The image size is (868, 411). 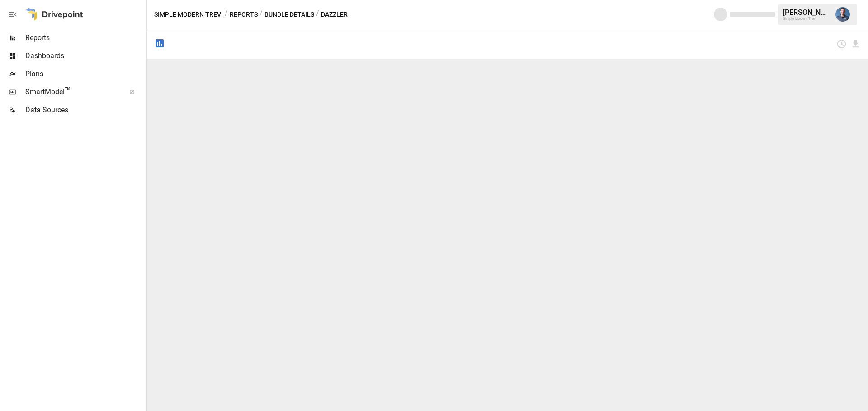 What do you see at coordinates (843, 14) in the screenshot?
I see `div: Mike Beckham` at bounding box center [843, 14].